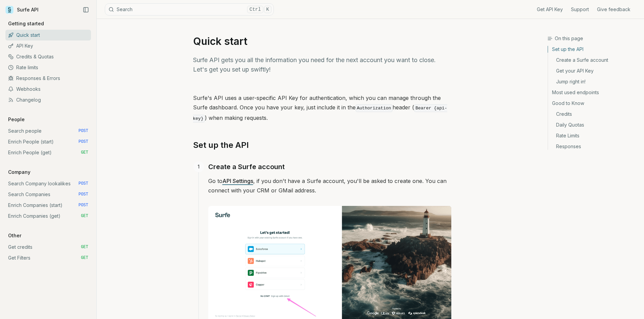 This screenshot has height=319, width=644. Describe the element at coordinates (16, 120) in the screenshot. I see `p: People` at that location.